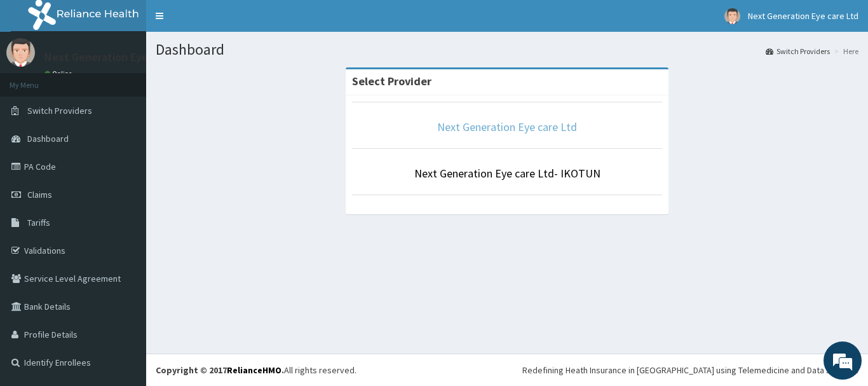  I want to click on h1: Dashboard, so click(507, 49).